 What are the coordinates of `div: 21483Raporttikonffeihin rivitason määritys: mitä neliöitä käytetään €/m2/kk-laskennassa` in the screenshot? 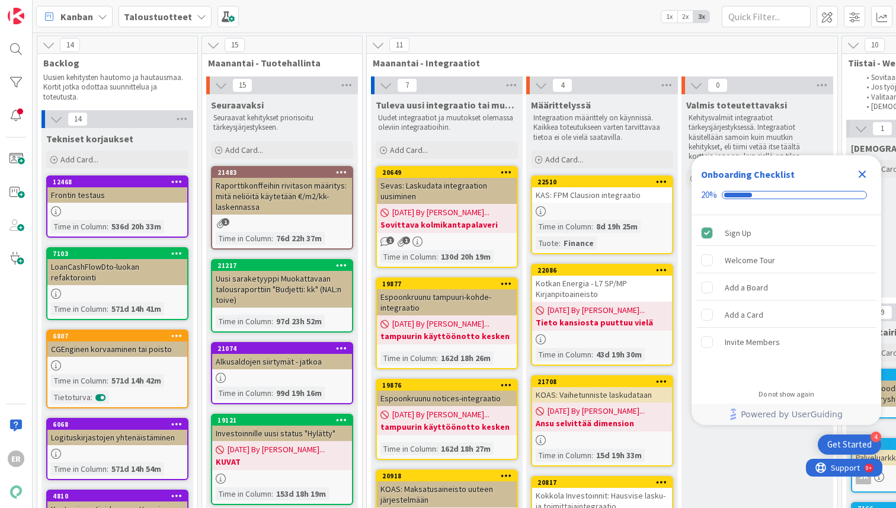 It's located at (282, 191).